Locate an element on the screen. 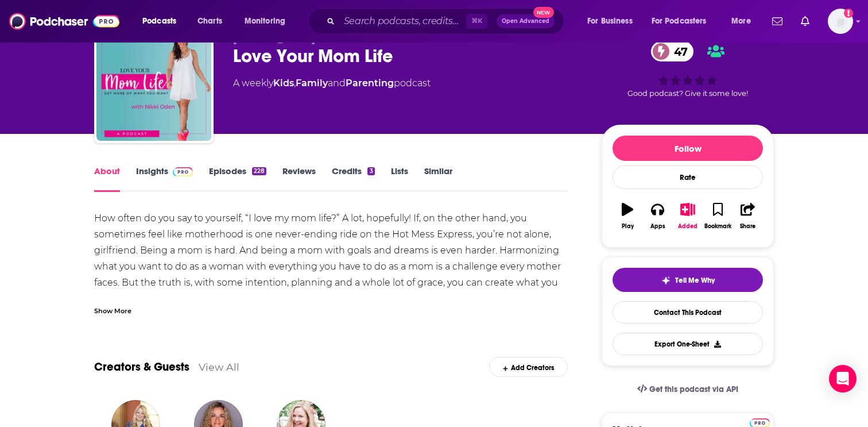  input: Search podcasts, credits, & more... is located at coordinates (402, 21).